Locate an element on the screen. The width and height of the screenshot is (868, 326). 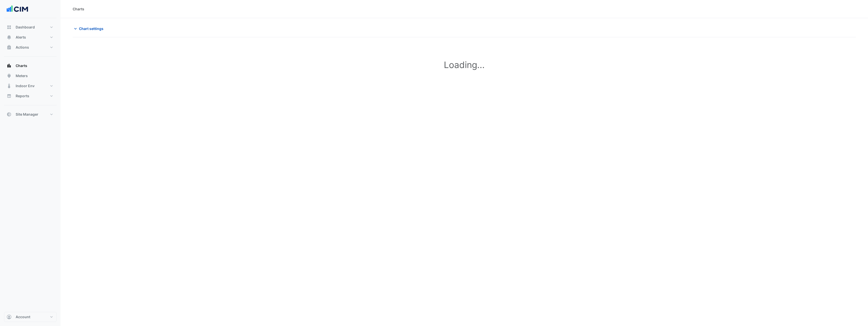
span: Alerts is located at coordinates (21, 37).